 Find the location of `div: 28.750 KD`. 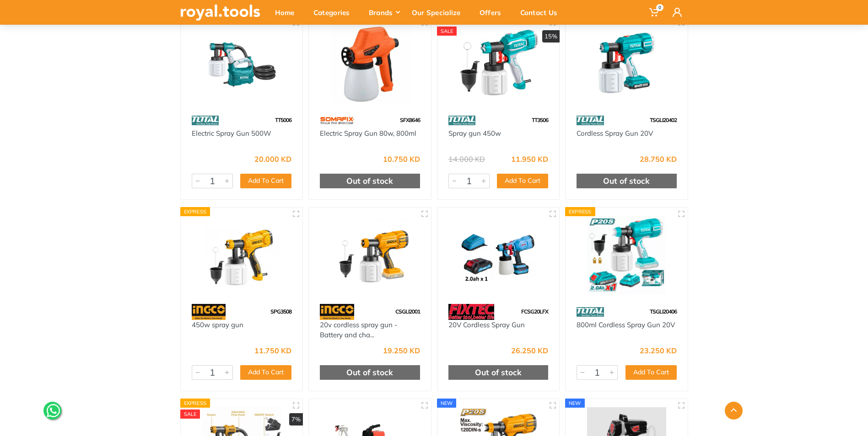

div: 28.750 KD is located at coordinates (658, 160).